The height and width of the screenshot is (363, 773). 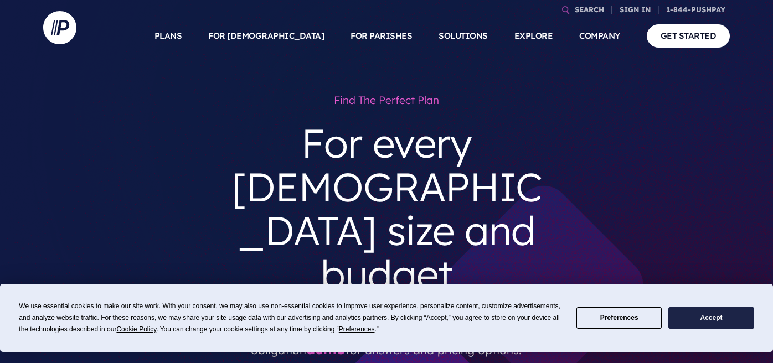 What do you see at coordinates (463, 36) in the screenshot?
I see `a: SOLUTIONS` at bounding box center [463, 36].